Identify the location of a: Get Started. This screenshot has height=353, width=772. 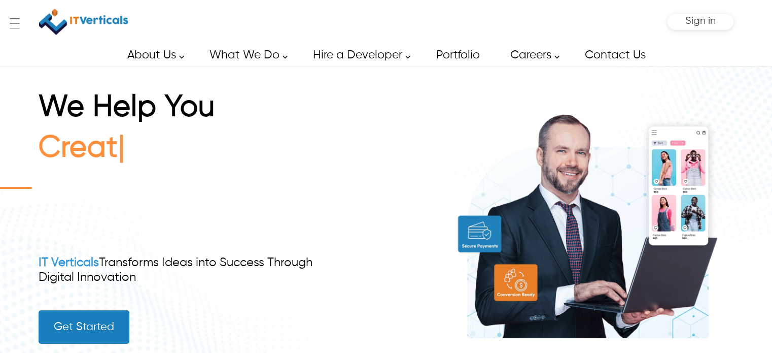
(84, 327).